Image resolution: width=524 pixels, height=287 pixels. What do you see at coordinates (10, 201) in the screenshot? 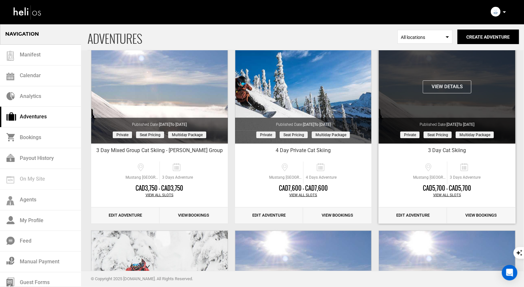
I see `img: agents-icon.svg` at bounding box center [10, 201].